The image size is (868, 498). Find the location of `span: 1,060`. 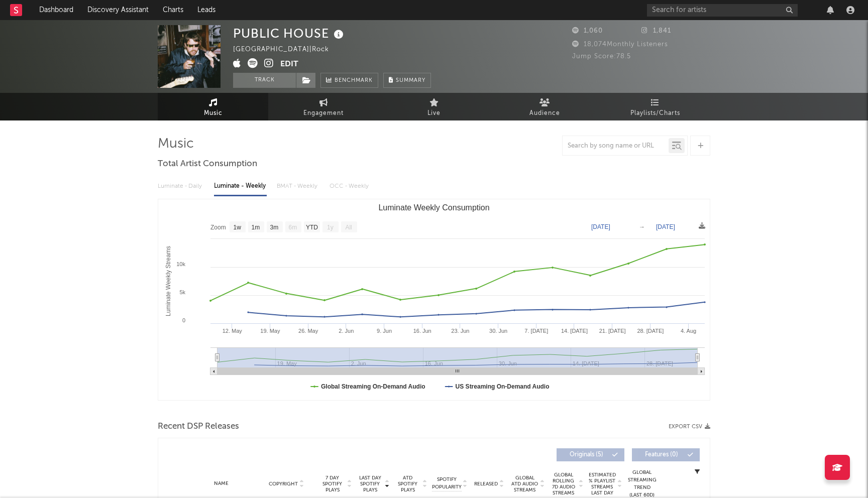

span: 1,060 is located at coordinates (587, 31).